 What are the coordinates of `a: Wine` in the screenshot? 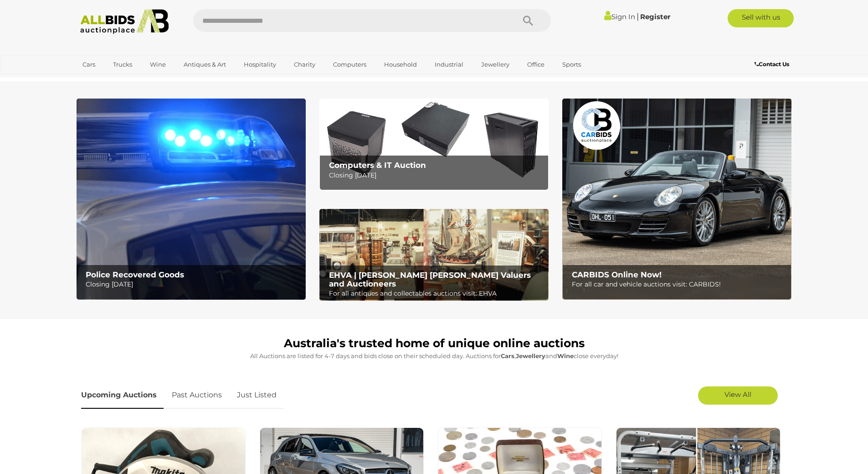 It's located at (158, 64).